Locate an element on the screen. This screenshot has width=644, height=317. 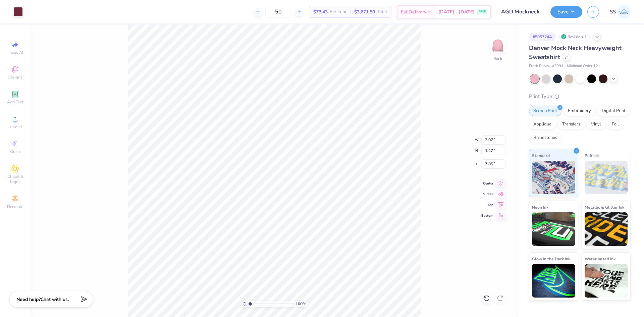
img: Neon Ink is located at coordinates (553, 229).